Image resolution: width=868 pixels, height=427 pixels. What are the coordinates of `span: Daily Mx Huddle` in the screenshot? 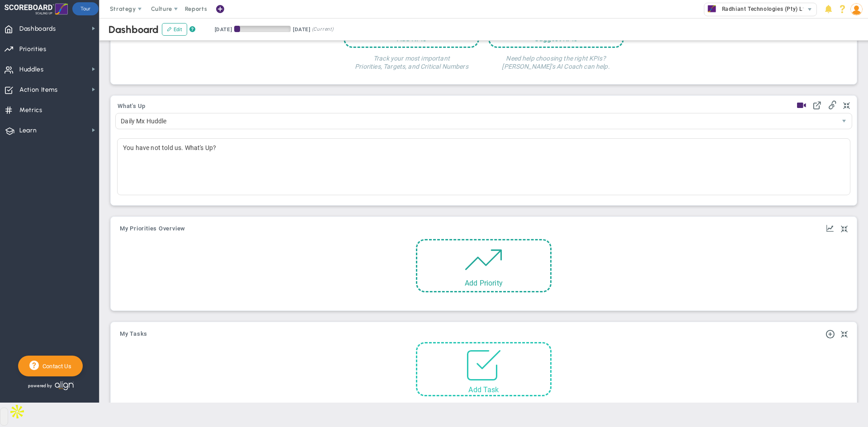 It's located at (476, 121).